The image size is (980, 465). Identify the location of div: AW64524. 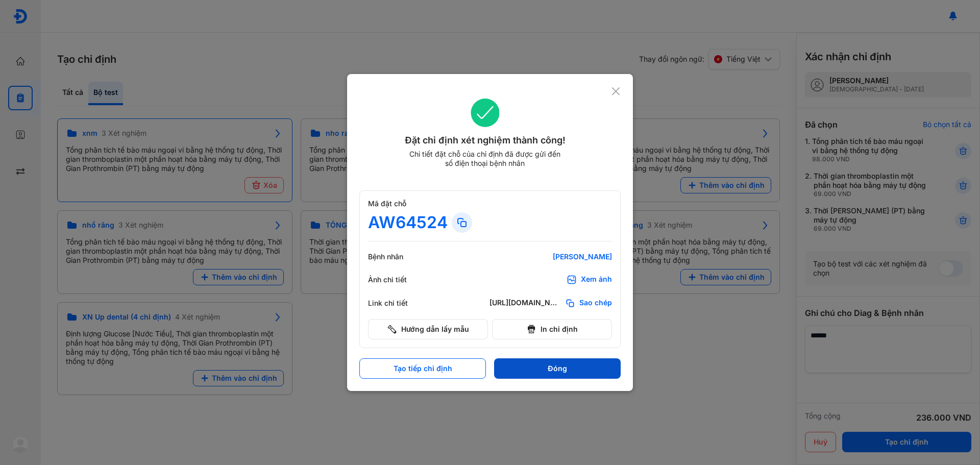
(408, 223).